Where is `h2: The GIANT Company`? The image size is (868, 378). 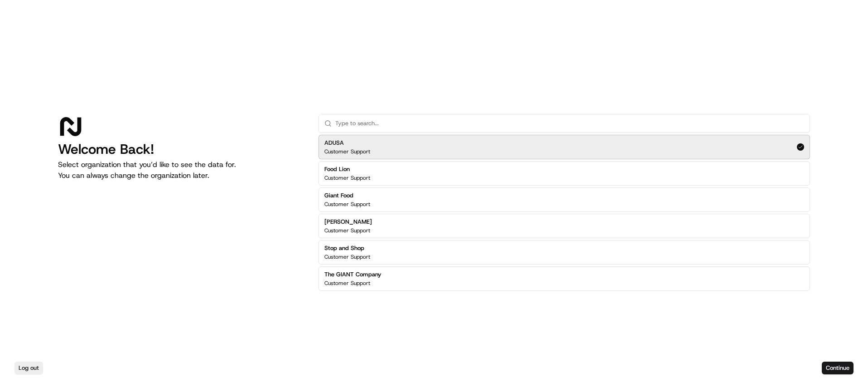
h2: The GIANT Company is located at coordinates (353, 275).